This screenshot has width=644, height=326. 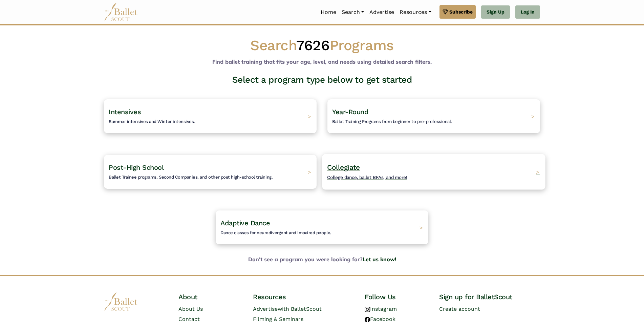 I want to click on a: Advertisewith BalletScout, so click(x=287, y=309).